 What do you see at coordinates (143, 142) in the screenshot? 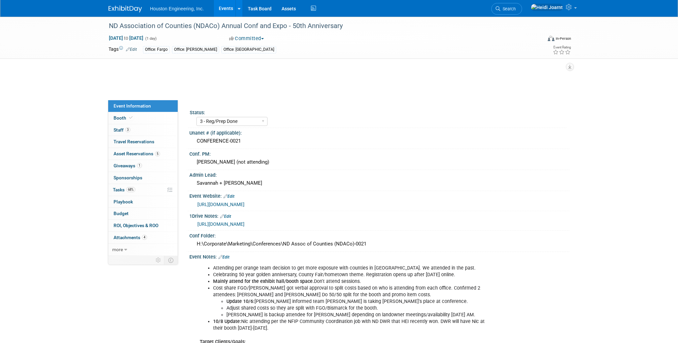
I see `a: Travel Reservations` at bounding box center [143, 142].